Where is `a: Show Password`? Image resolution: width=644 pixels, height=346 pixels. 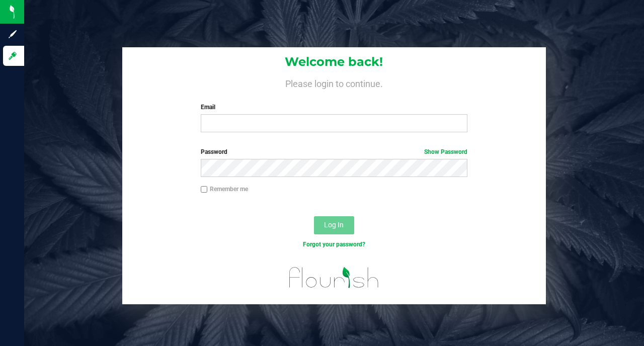
a: Show Password is located at coordinates (446, 152).